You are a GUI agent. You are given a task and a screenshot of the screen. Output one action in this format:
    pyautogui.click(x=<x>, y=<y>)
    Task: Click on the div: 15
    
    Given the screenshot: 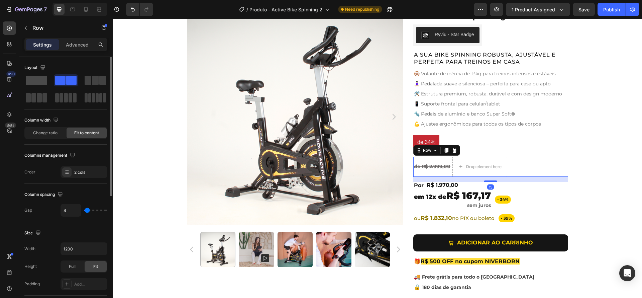 What is the action you would take?
    pyautogui.click(x=378, y=168)
    